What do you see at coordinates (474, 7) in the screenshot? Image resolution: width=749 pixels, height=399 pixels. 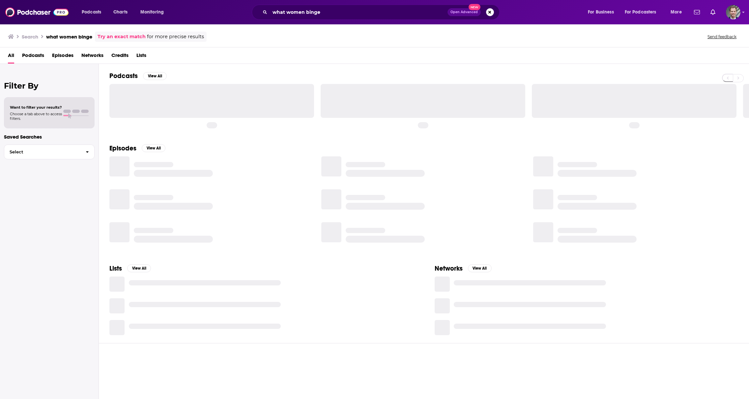 I see `span: New` at bounding box center [474, 7].